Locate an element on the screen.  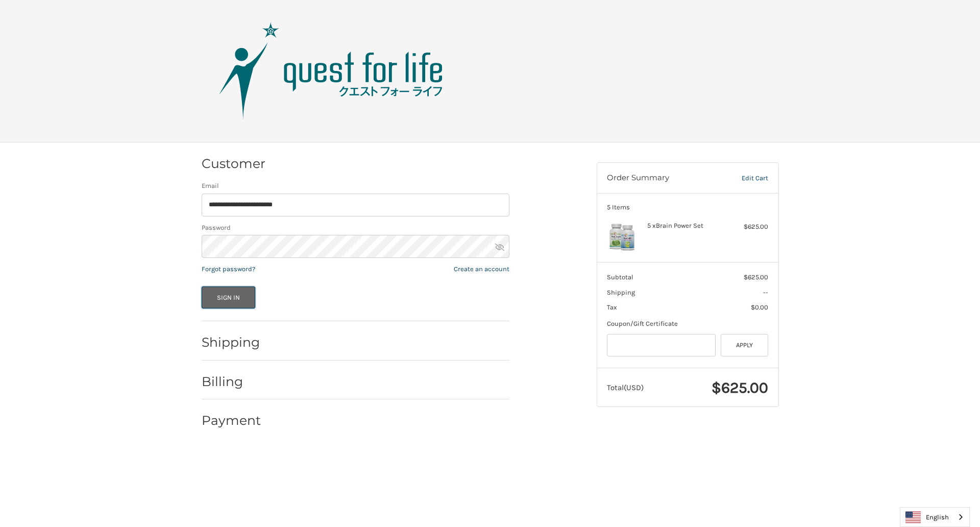
a: English is located at coordinates (934, 517).